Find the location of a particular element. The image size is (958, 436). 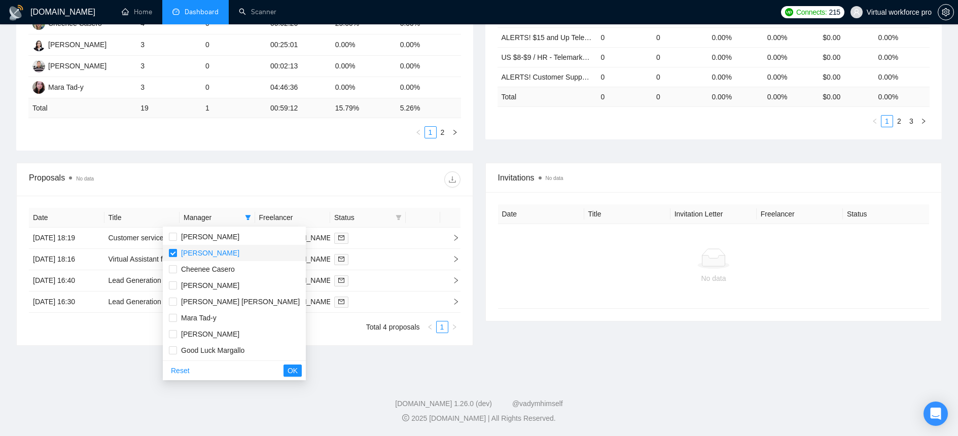

li: Total 4 proposals is located at coordinates (393, 327).